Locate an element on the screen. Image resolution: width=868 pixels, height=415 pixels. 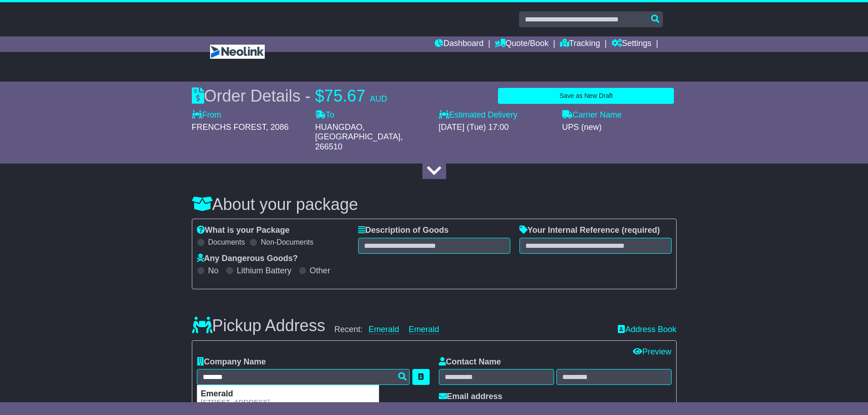
label: What is your Package is located at coordinates (243, 230).